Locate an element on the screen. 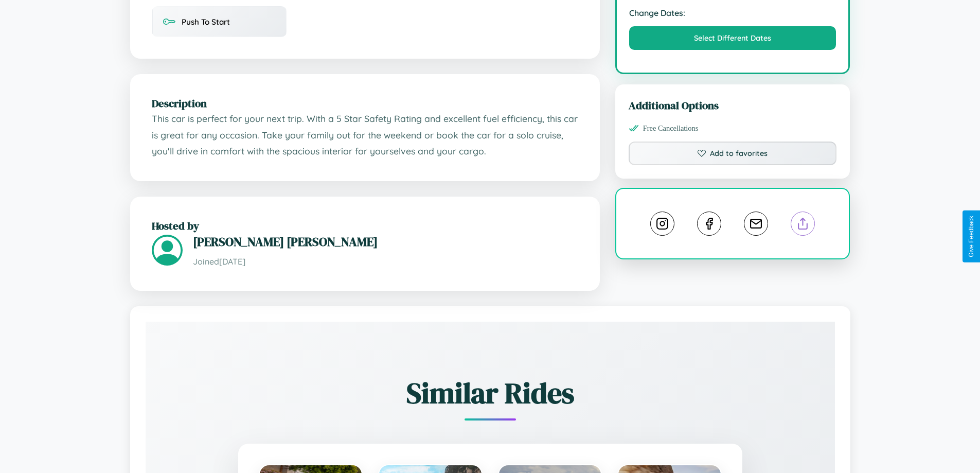 This screenshot has height=473, width=980. h2: Description is located at coordinates (365, 102).